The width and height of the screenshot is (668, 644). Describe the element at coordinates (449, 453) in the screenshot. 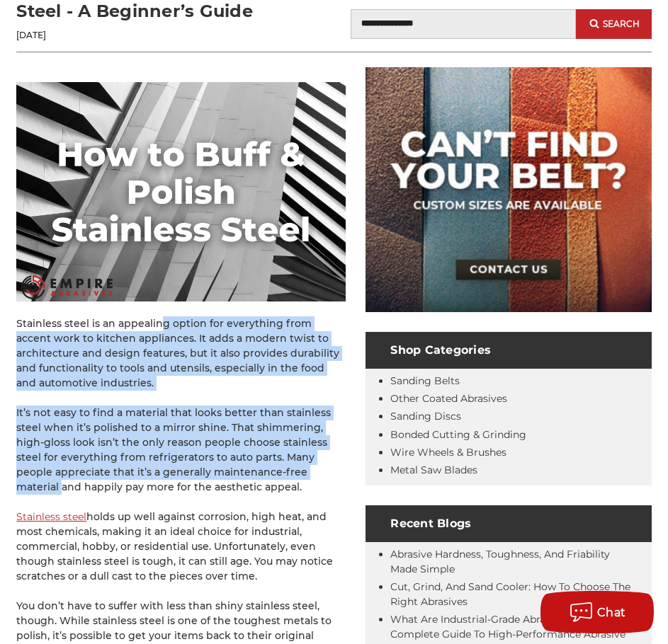

I see `a: Wire Wheels & Brushes` at that location.